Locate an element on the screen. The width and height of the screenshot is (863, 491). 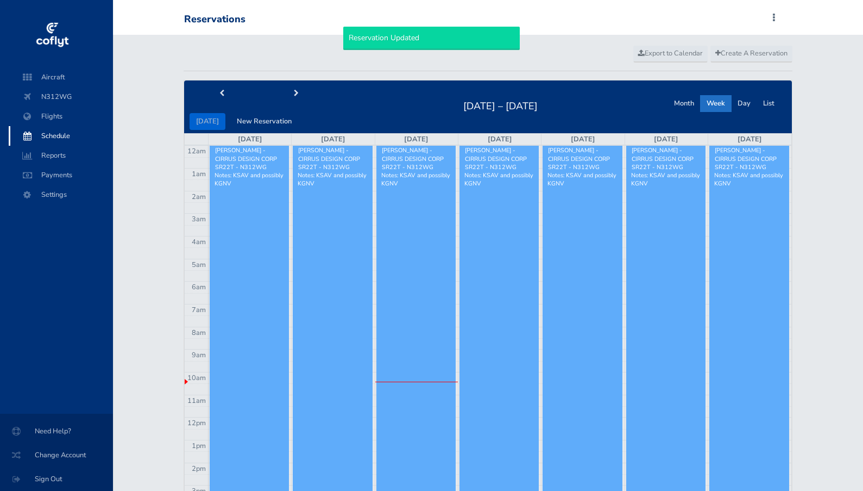
span: 9am is located at coordinates (199, 355).